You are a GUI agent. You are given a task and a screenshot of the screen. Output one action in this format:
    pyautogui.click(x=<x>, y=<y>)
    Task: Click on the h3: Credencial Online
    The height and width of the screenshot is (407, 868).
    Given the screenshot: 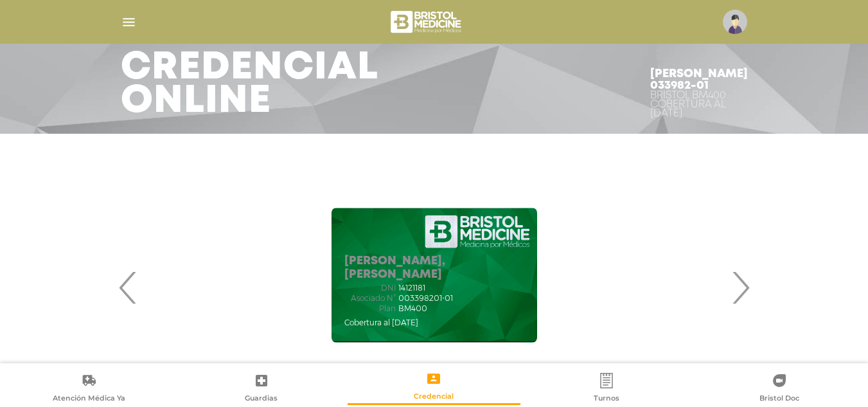 What is the action you would take?
    pyautogui.click(x=249, y=85)
    